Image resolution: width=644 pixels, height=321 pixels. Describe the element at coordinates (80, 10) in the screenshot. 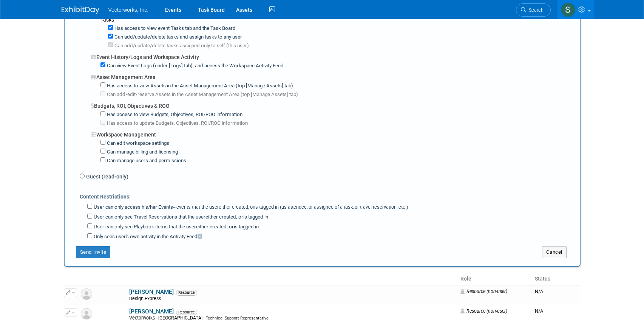

I see `img: ExhibitDay` at that location.